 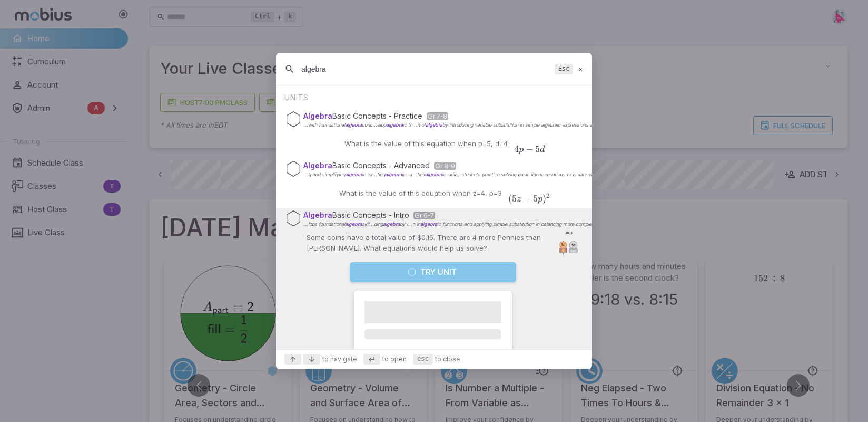 I want to click on span: ...g and simplifying, so click(x=332, y=174).